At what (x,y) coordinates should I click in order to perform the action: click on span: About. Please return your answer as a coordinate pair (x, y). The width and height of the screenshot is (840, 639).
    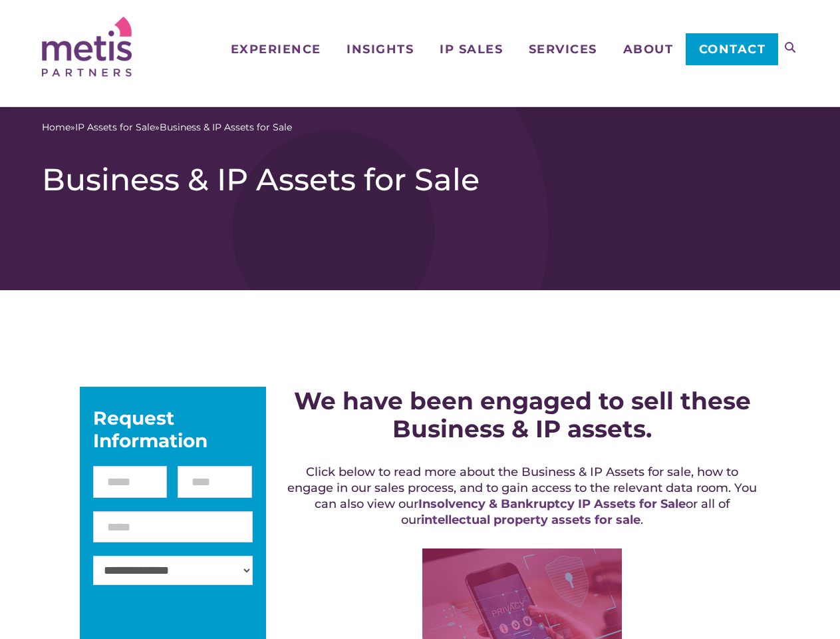
    Looking at the image, I should click on (648, 49).